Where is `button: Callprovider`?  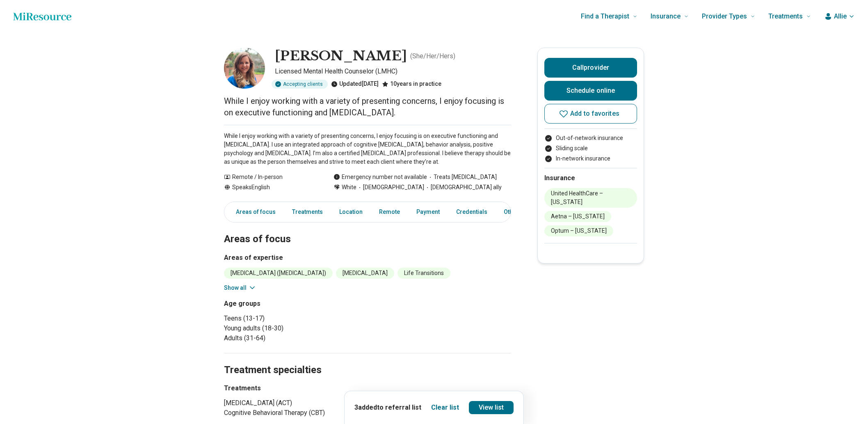
button: Callprovider is located at coordinates (591, 68).